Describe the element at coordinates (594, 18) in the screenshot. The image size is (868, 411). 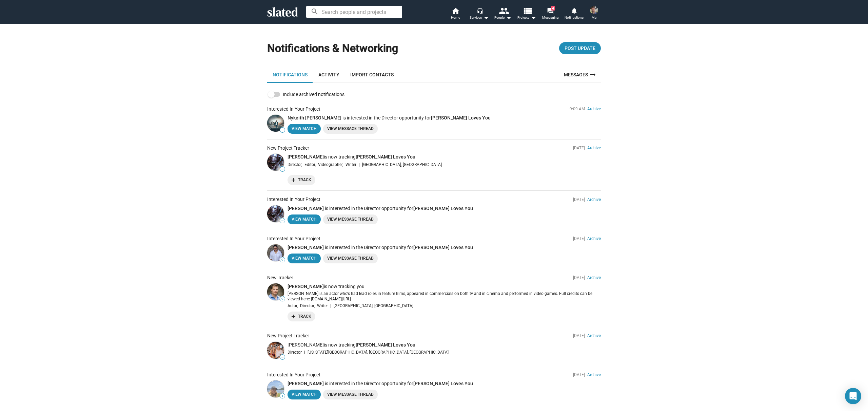
I see `span: Me` at that location.